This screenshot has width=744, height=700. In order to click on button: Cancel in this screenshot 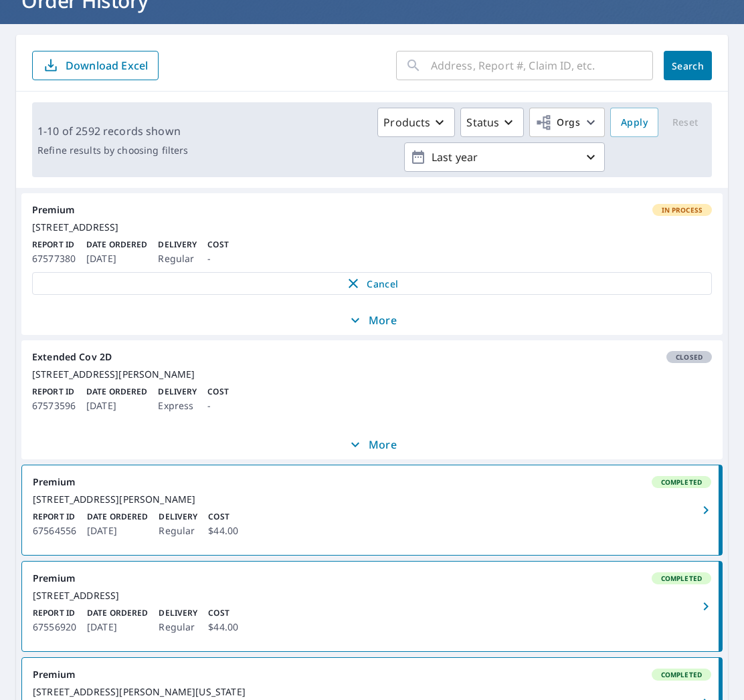, I will do `click(372, 283)`.